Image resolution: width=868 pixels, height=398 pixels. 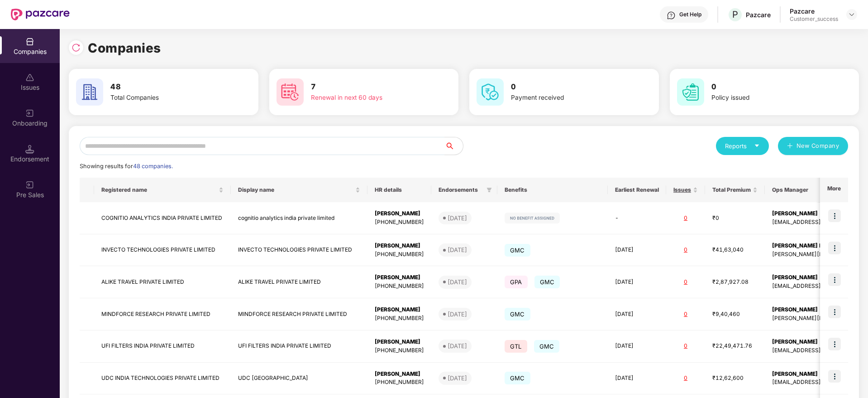 What do you see at coordinates (30, 149) in the screenshot?
I see `img: svg+xml;base64,PHN2ZyB3aWR0aD0iMTQuNSIgaGVpZ2h0PSIxNC41IiB2aWV3Qm94PSIwIDAgMTYgMTYiIGZpbGw9Im5vbm...` at bounding box center [30, 149].